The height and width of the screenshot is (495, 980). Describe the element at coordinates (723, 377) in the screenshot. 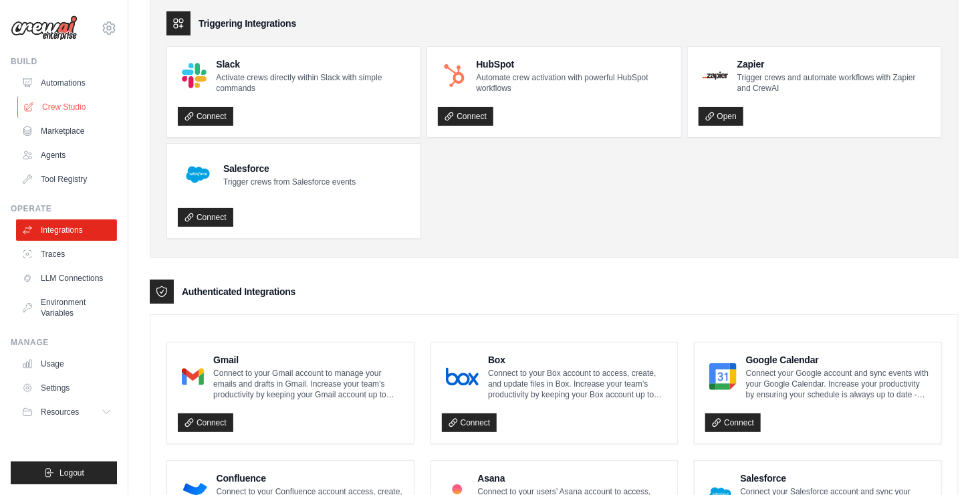

I see `img: Google Calendar Logo` at that location.